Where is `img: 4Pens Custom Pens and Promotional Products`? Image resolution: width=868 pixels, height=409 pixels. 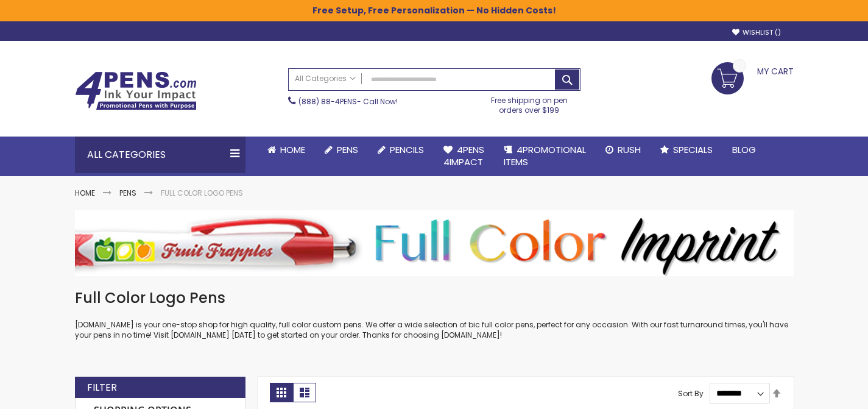 img: 4Pens Custom Pens and Promotional Products is located at coordinates (136, 91).